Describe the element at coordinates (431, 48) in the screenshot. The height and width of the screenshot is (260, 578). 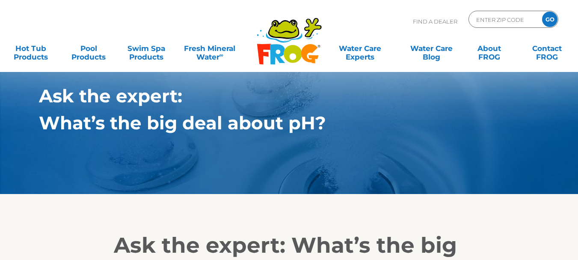
I see `a: Water CareBlog` at that location.